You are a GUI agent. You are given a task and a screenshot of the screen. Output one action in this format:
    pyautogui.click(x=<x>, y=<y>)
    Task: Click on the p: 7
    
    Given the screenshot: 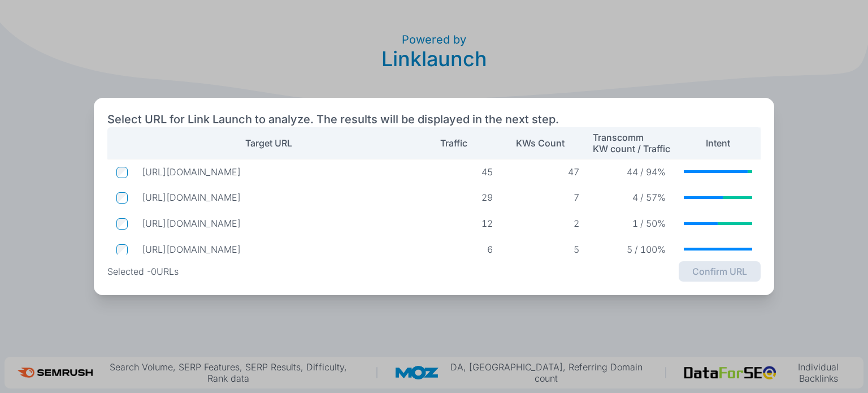 What is the action you would take?
    pyautogui.click(x=544, y=197)
    